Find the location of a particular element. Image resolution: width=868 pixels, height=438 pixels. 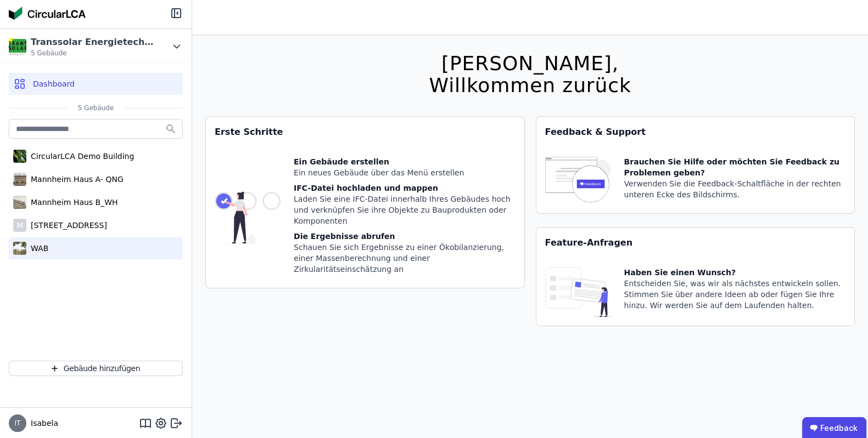

img: Mannheim Haus A- QNG is located at coordinates (20, 180).